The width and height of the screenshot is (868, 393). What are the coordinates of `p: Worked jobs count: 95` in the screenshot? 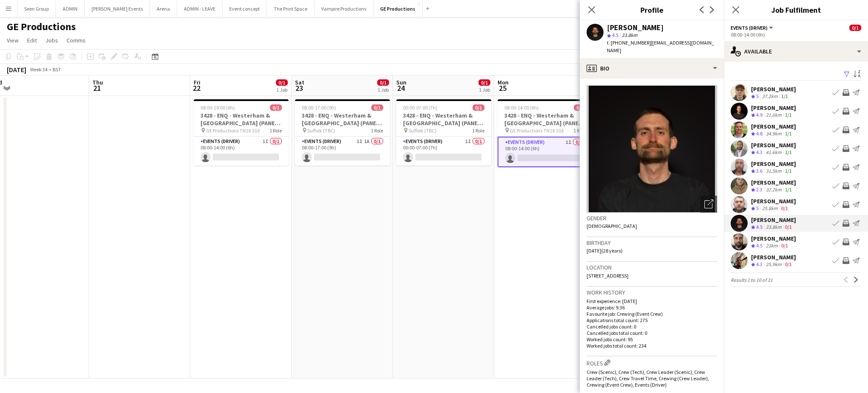 It's located at (652, 339).